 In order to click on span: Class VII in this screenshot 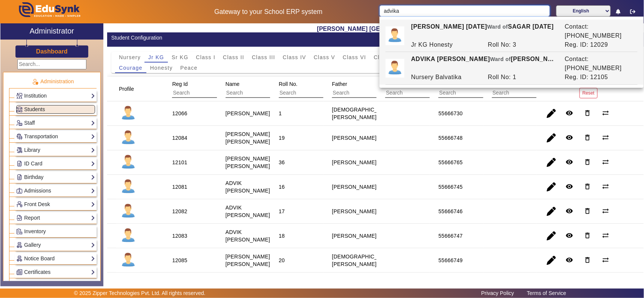, I will do `click(386, 57)`.